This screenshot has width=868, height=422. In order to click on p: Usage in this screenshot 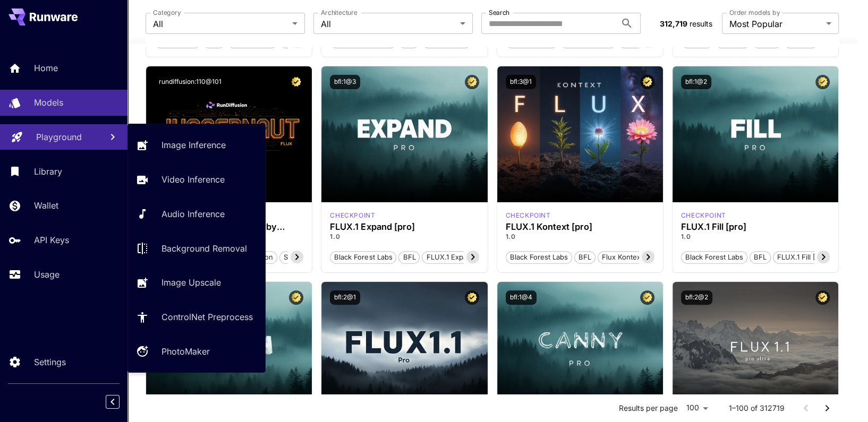, I will do `click(47, 274)`.